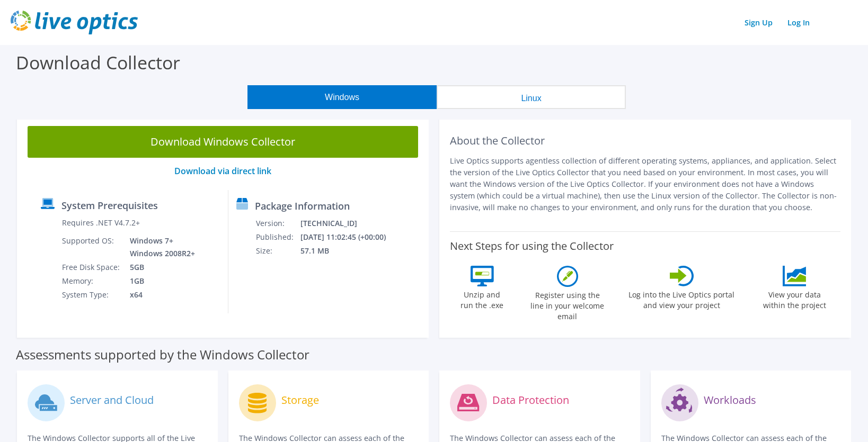  Describe the element at coordinates (91, 281) in the screenshot. I see `td: Memory:` at that location.